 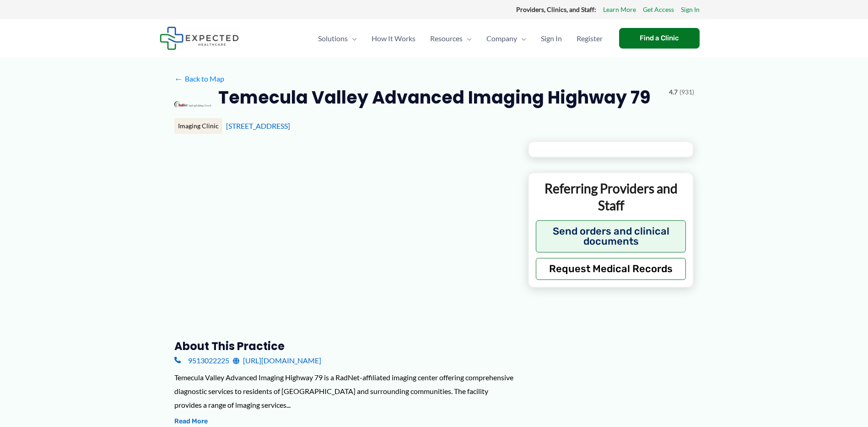 I want to click on a: ResourcesMenu Toggle, so click(x=451, y=38).